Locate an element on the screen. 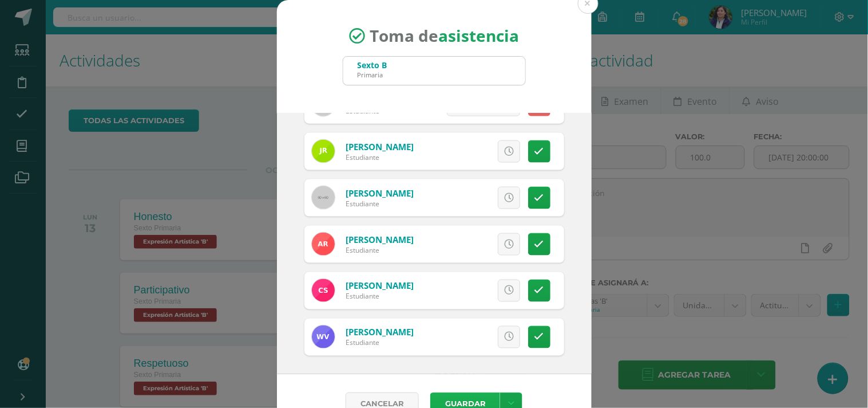 The width and height of the screenshot is (868, 408). img: 8eec90eeb70db045671d95865b53a2b3.png is located at coordinates (324, 244).